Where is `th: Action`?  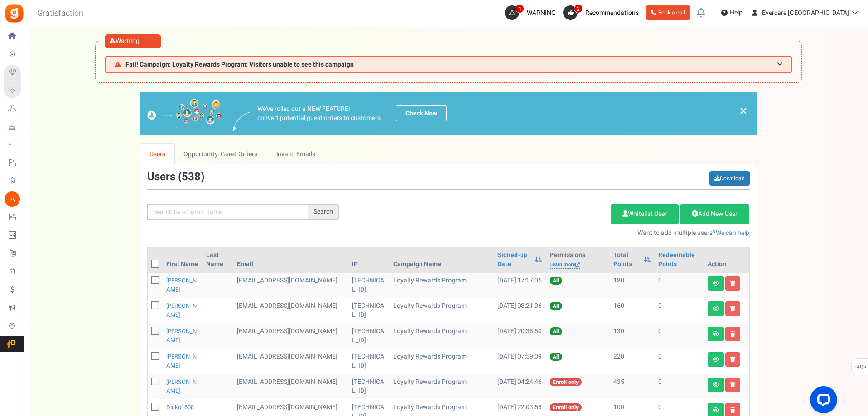
th: Action is located at coordinates (726, 259).